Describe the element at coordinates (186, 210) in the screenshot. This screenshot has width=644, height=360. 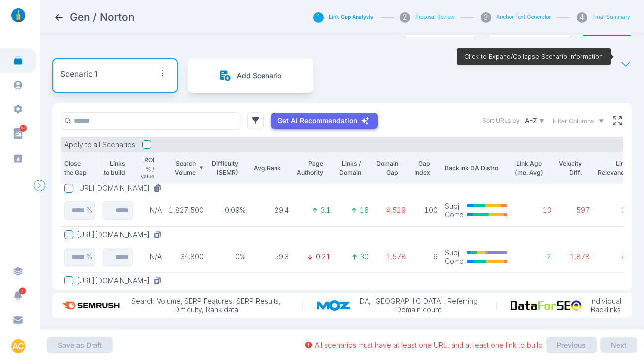
I see `p: 1,827,500` at that location.